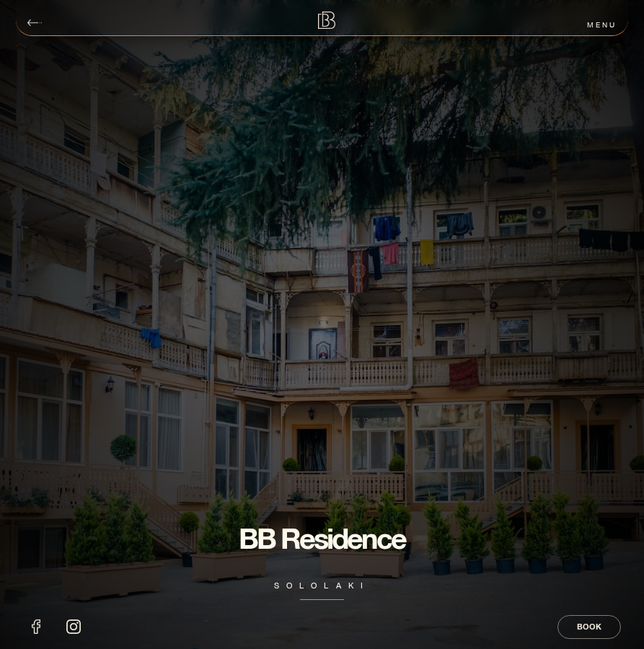 The image size is (644, 649). What do you see at coordinates (322, 590) in the screenshot?
I see `h6: sololaki` at bounding box center [322, 590].